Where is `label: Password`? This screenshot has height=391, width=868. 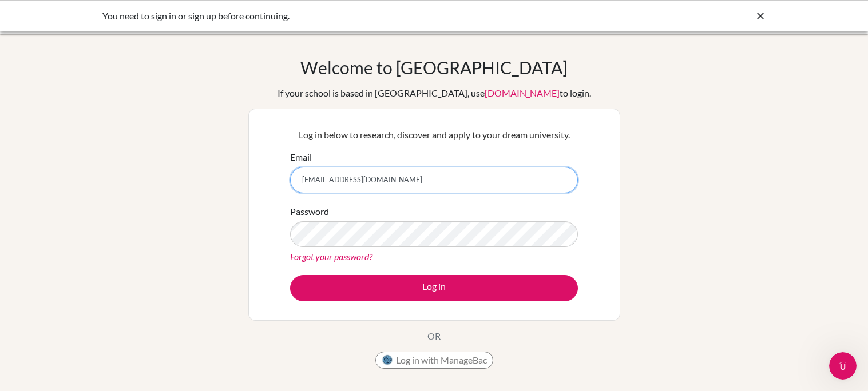 label: Password is located at coordinates (310, 212).